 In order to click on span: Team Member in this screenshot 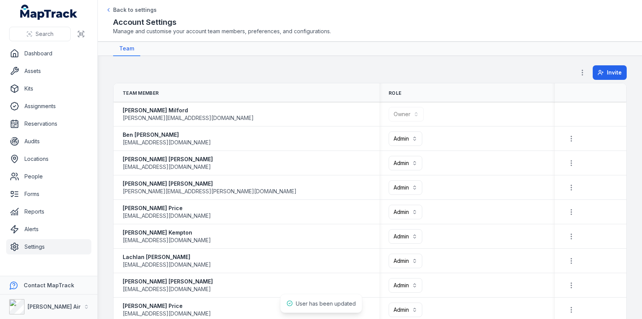, I will do `click(141, 93)`.